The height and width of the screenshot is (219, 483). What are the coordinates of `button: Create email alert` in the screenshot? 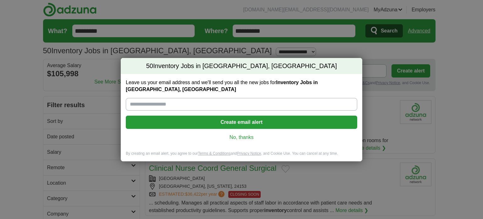 It's located at (242, 122).